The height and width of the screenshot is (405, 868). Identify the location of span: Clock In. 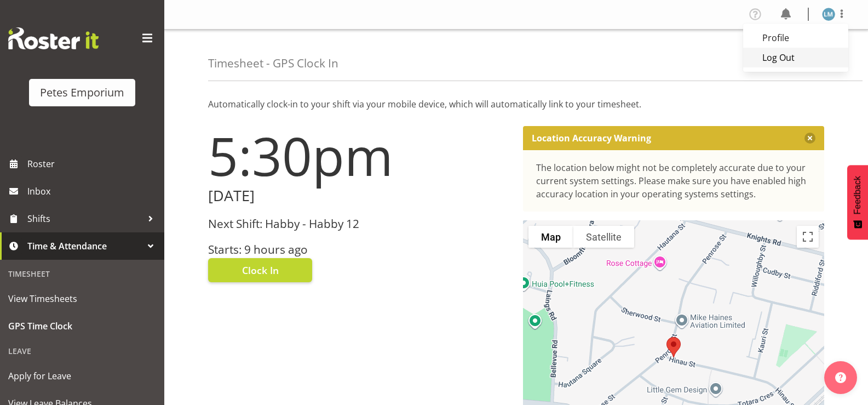
(260, 270).